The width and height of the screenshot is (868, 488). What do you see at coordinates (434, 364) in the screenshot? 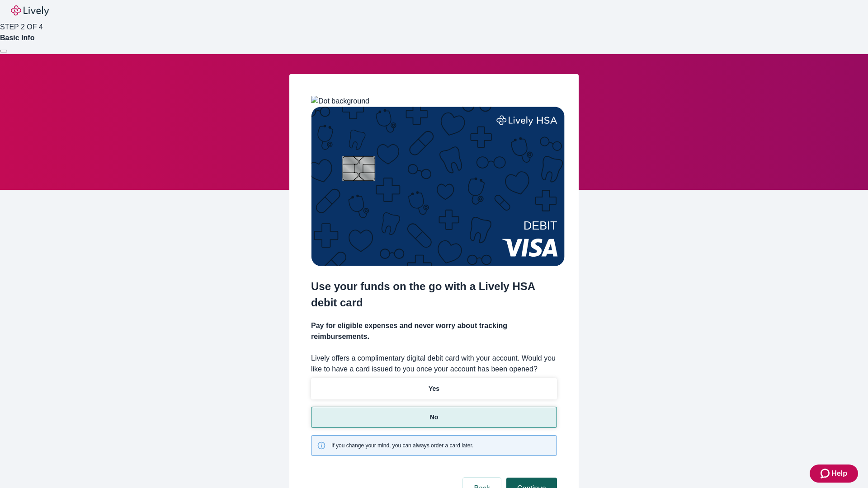
I see `label: Lively offers a complimentary digital debit card with your account. Would you like to have a card...` at bounding box center [434, 364].